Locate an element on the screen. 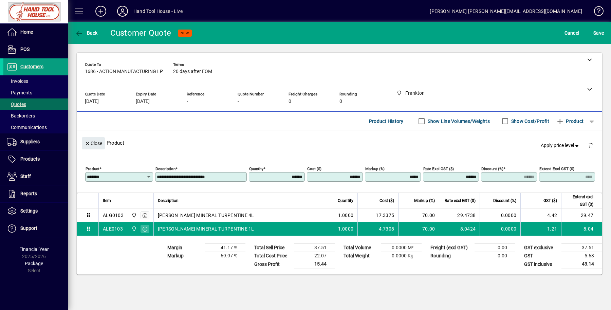  a: Invoices is located at coordinates (36, 81).